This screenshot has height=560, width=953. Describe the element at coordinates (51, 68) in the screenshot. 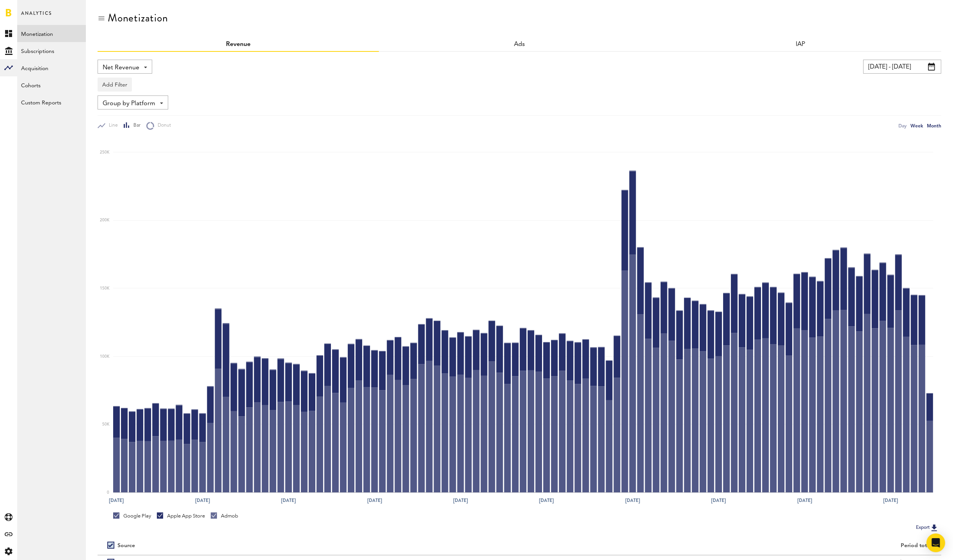

I see `a: Acquisition` at that location.